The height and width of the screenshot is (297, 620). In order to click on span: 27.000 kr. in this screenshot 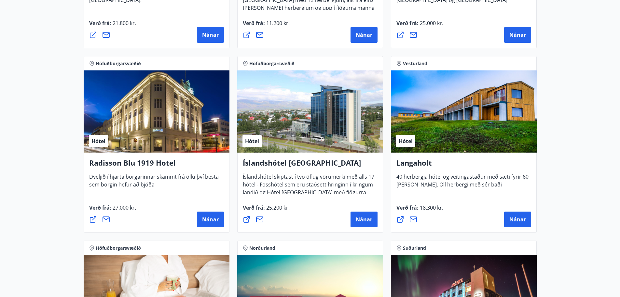, I will do `click(124, 207)`.